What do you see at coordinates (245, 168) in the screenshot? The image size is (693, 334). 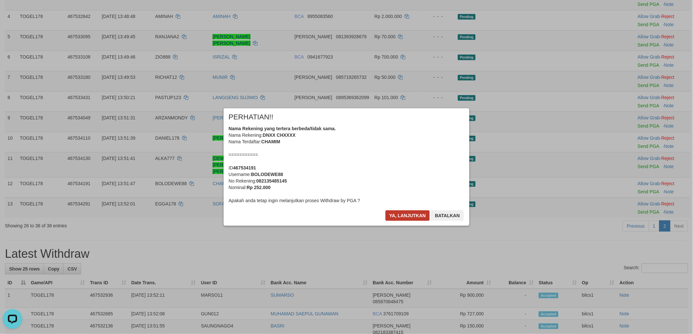 I see `b: 467534191` at bounding box center [245, 168].